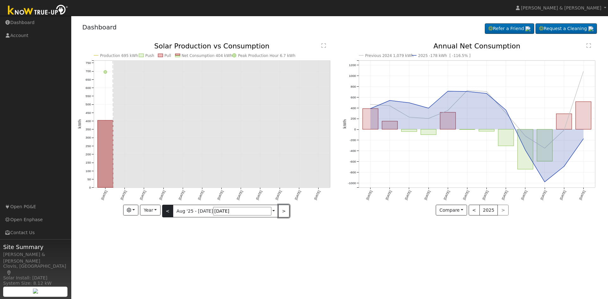 Image resolution: width=608 pixels, height=299 pixels. I want to click on button: Year, so click(150, 210).